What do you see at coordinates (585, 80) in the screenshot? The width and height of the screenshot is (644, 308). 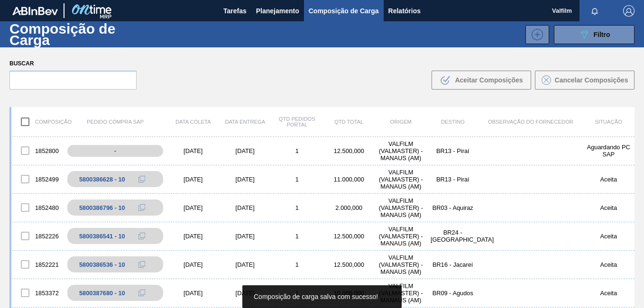 I see `button: Cancelar Composições` at bounding box center [585, 80].